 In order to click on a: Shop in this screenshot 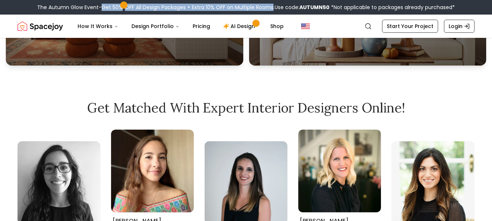, I will do `click(277, 26)`.